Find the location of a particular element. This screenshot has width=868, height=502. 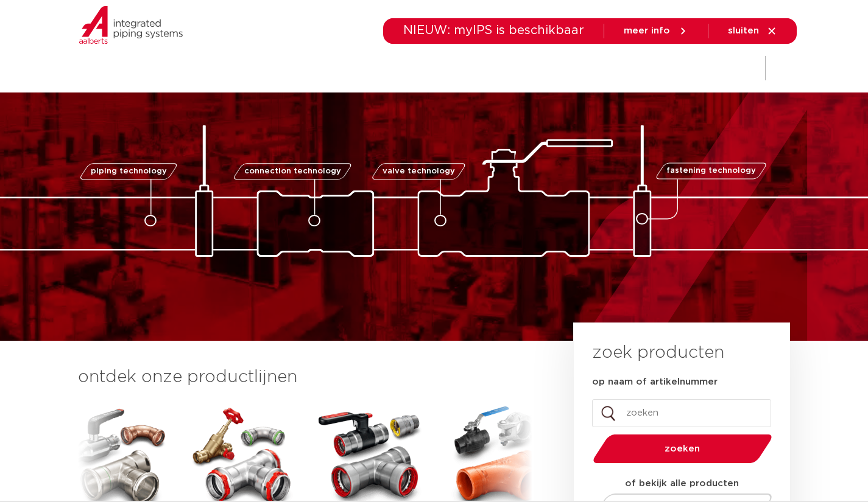

div: my IPS is located at coordinates (741, 68).